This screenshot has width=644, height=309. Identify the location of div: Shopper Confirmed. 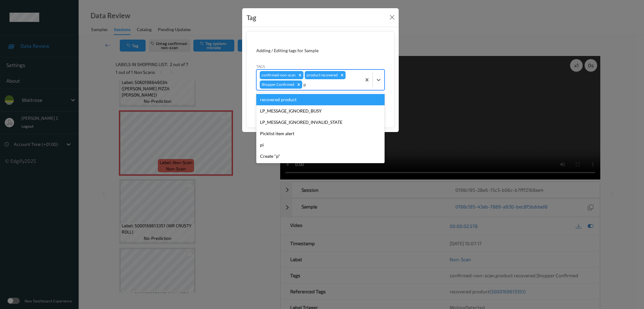
(277, 85).